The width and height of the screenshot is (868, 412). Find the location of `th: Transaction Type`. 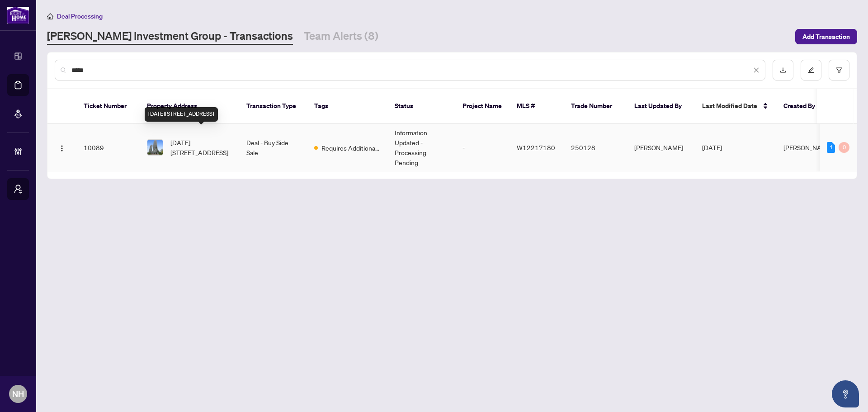

th: Transaction Type is located at coordinates (273, 106).